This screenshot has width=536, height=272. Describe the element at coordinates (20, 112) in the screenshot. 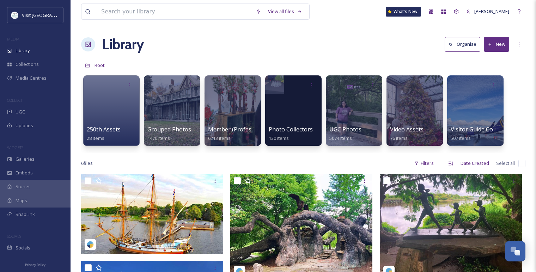

I see `span: UGC` at that location.